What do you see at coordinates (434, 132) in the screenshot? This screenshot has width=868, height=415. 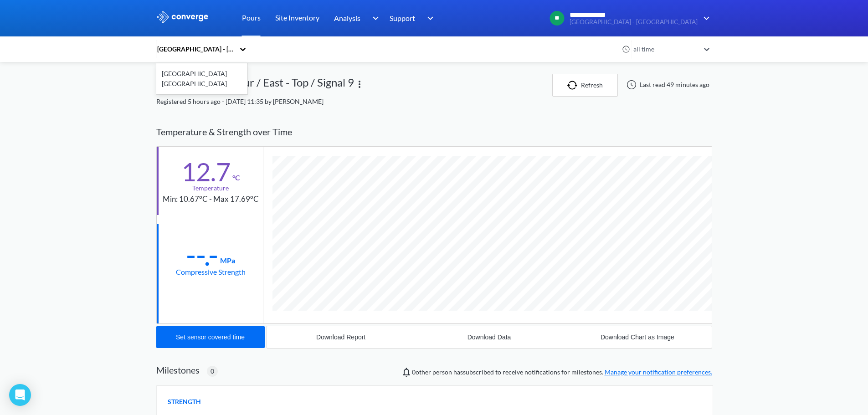 I see `div: Temperature & Strength over Time` at bounding box center [434, 132].